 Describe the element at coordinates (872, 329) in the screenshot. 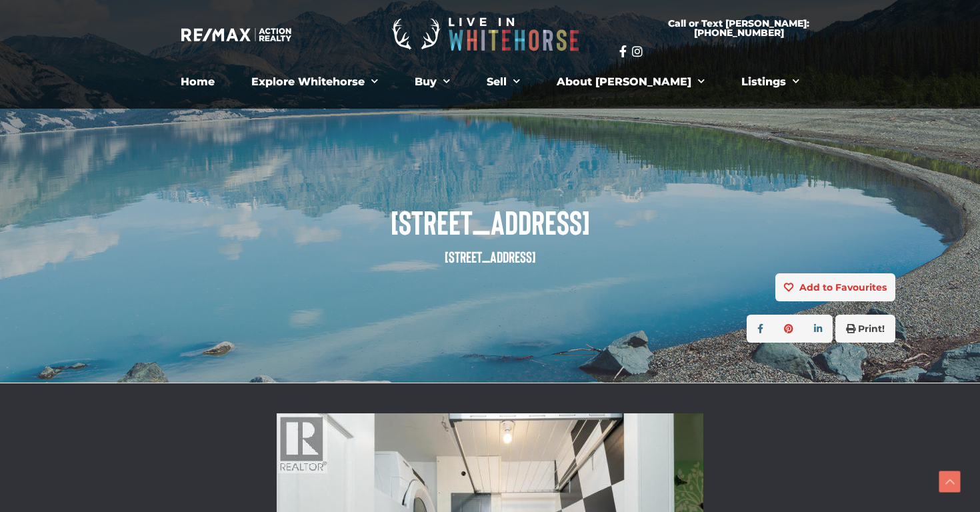

I see `strong: Print!` at that location.